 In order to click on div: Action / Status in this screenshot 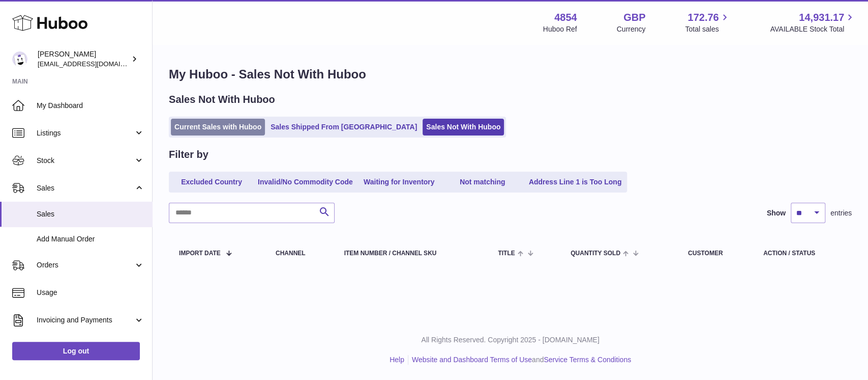, I will do `click(803, 253)`.